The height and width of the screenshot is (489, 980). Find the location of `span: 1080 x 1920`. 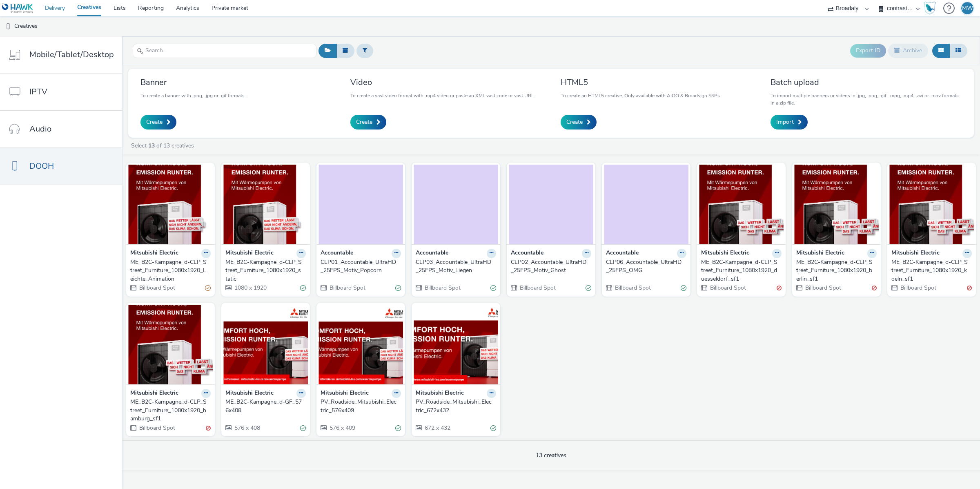

span: 1080 x 1920 is located at coordinates (250, 287).